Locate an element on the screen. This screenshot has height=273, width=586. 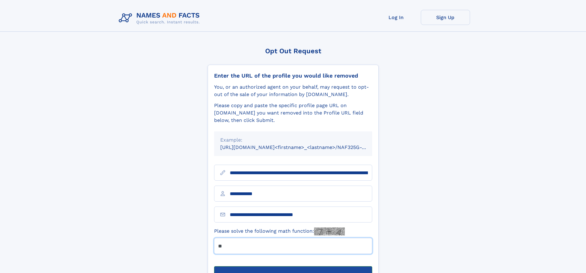
a: Sign Up is located at coordinates (446, 17).